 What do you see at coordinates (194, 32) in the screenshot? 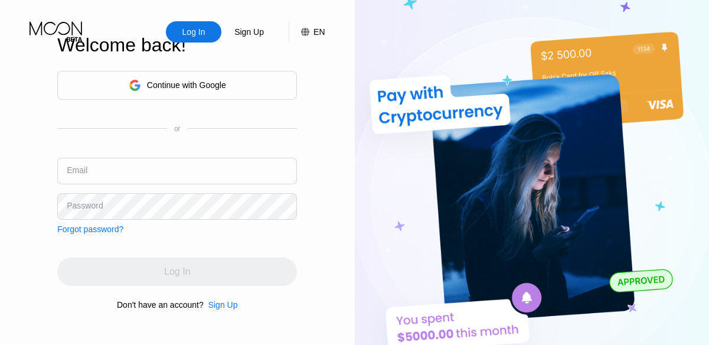
I see `div: Log In` at bounding box center [194, 32].